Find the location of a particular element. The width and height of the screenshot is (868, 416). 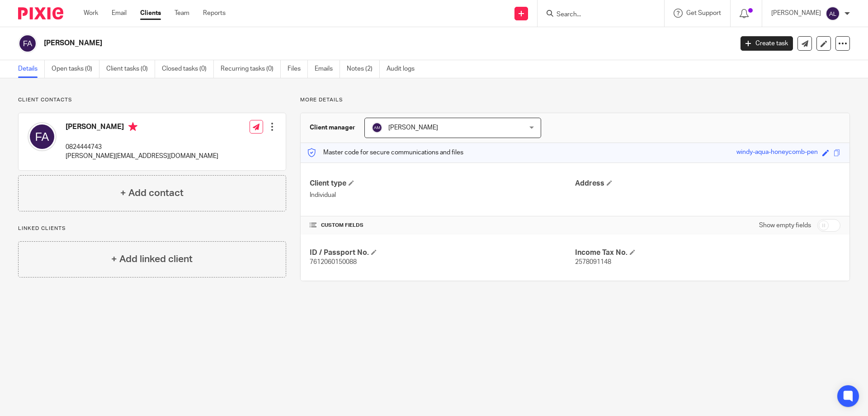

p: 0824444743 is located at coordinates (142, 147).